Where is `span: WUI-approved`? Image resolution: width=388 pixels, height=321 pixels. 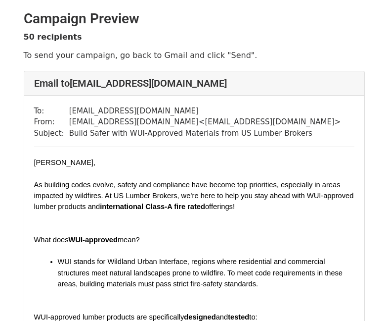 span: WUI-approved is located at coordinates (93, 240).